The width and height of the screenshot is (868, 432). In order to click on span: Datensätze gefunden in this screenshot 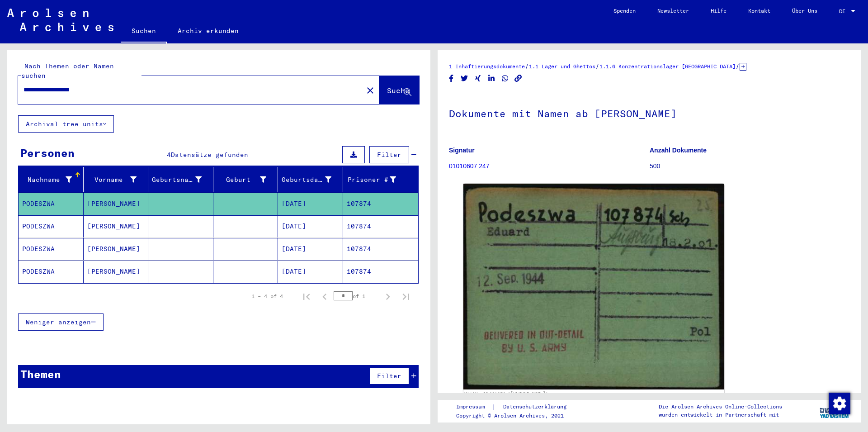, I will do `click(209, 155)`.